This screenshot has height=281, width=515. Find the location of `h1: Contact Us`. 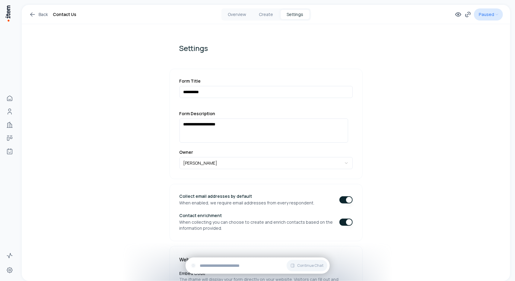

h1: Contact Us is located at coordinates (65, 14).